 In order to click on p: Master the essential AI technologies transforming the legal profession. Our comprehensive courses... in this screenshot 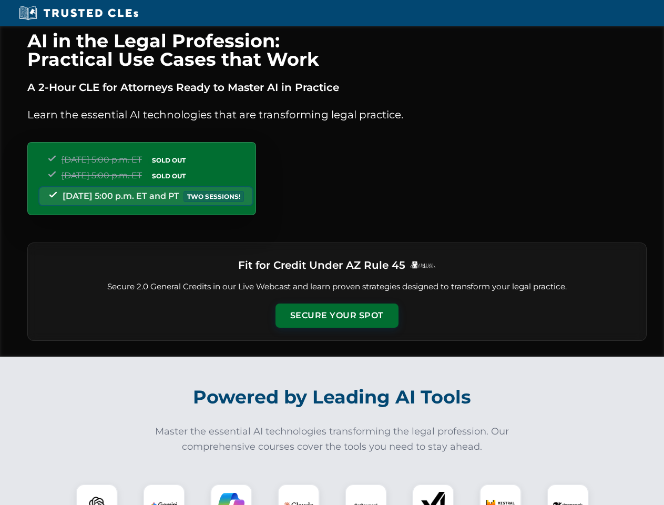, I will do `click(332, 439)`.